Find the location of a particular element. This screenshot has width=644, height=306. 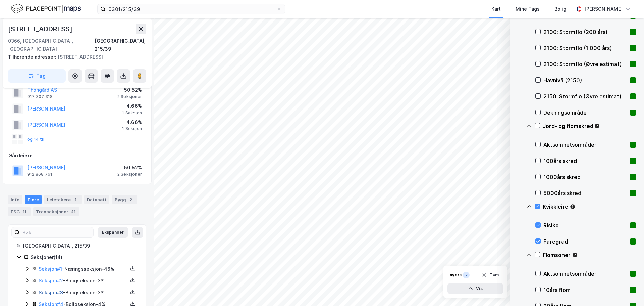

div: 2100: Stormflo (Øvre estimat) is located at coordinates (585, 64).